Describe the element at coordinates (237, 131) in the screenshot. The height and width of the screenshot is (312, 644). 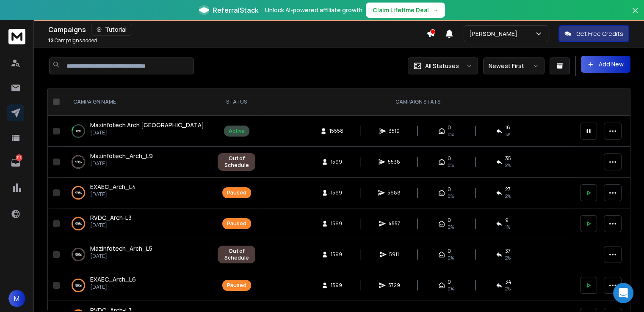
I see `div: Active` at that location.